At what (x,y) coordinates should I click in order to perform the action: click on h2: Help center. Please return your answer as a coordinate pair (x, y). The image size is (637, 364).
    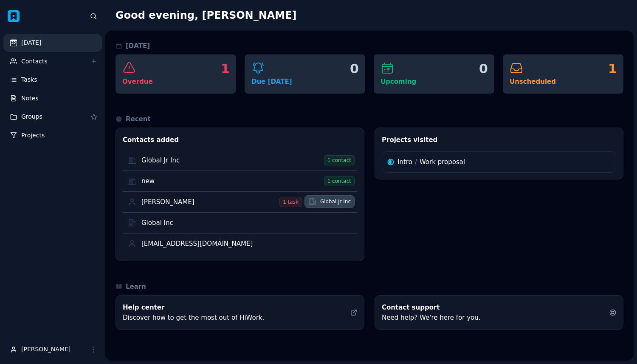
    Looking at the image, I should click on (233, 307).